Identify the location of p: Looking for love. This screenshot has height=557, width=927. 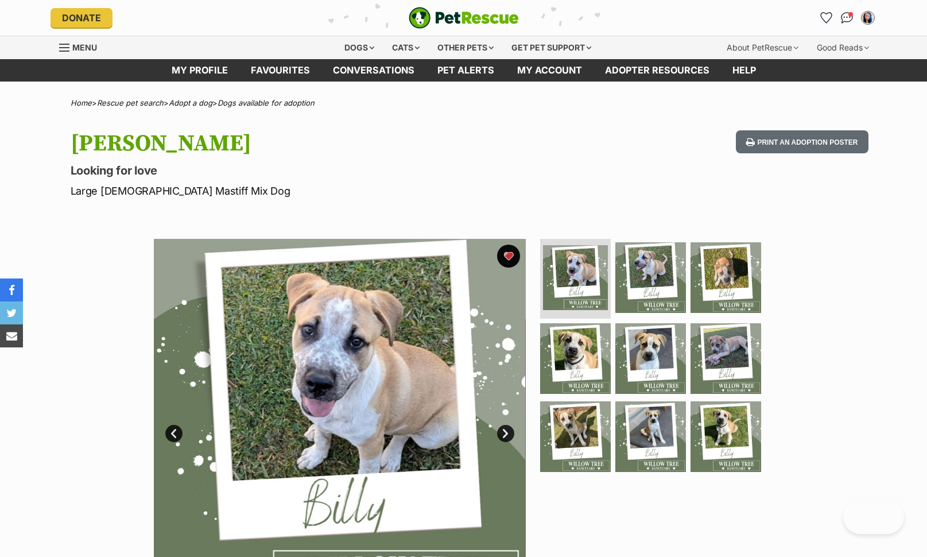
(314, 171).